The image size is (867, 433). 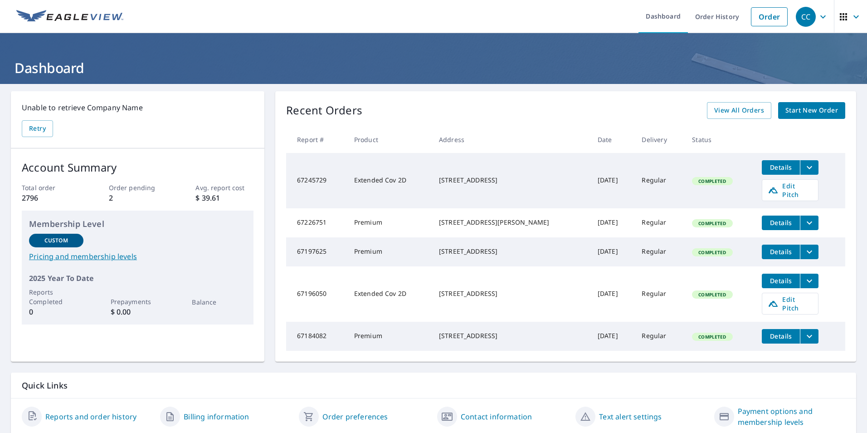 What do you see at coordinates (434, 385) in the screenshot?
I see `p: Quick Links` at bounding box center [434, 385].